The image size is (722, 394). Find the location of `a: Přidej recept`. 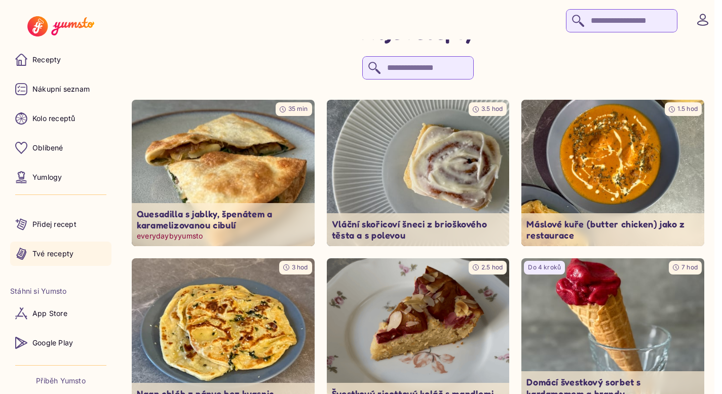

a: Přidej recept is located at coordinates (61, 225).